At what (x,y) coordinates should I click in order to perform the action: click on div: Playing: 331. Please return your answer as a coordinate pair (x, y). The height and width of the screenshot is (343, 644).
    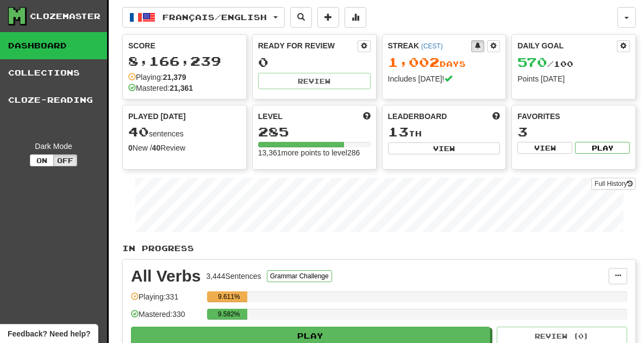
    Looking at the image, I should click on (166, 301).